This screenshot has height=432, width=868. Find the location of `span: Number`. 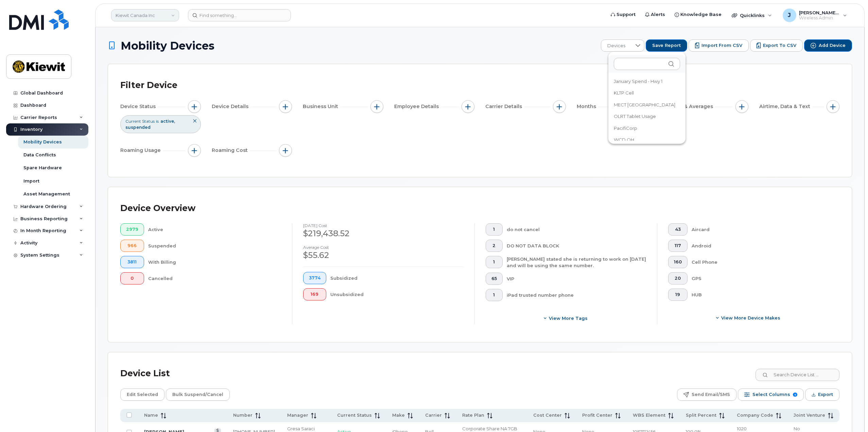

span: Number is located at coordinates (242, 416).